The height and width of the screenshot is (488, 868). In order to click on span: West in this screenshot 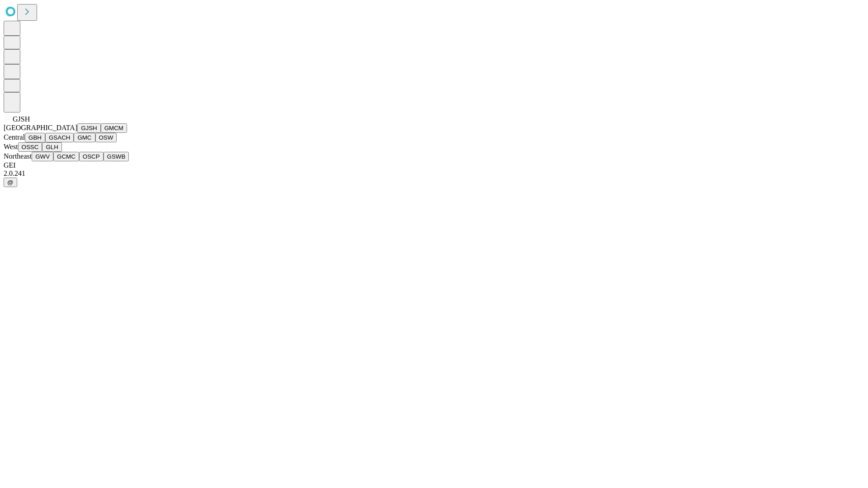, I will do `click(11, 147)`.